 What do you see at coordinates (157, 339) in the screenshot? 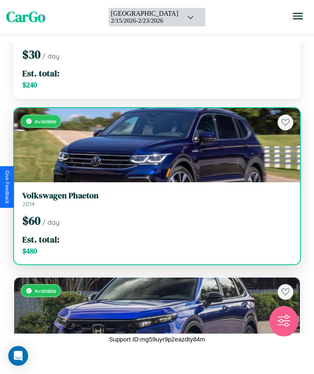
I see `p: Support ID: mg59uyr9p2eazdty84m` at bounding box center [157, 339].